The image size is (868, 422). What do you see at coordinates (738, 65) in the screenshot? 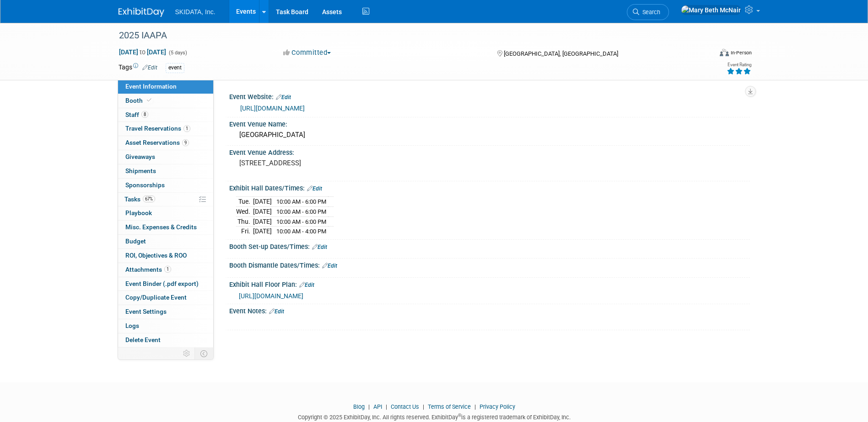
I see `div: Event Rating` at bounding box center [738, 65].